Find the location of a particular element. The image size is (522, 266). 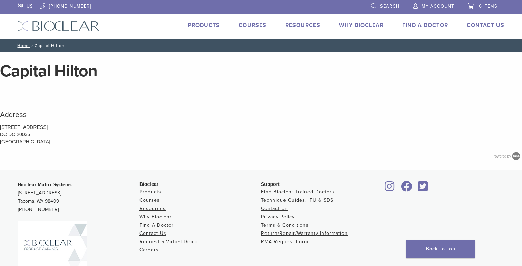

span: Search is located at coordinates (390, 6).